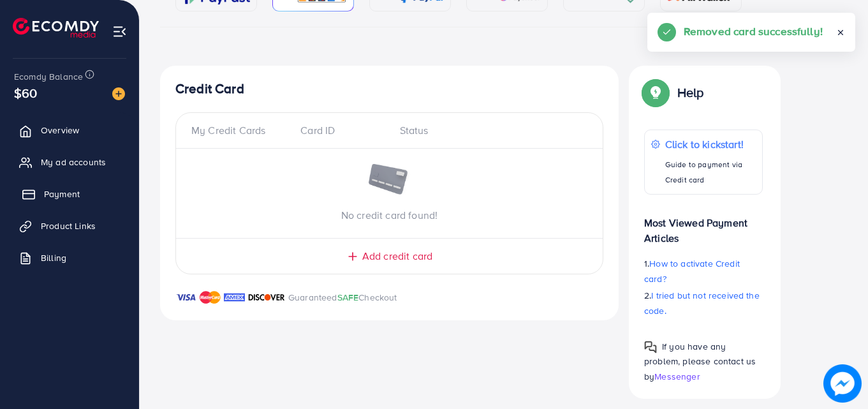  Describe the element at coordinates (68, 226) in the screenshot. I see `span: Product Links` at that location.